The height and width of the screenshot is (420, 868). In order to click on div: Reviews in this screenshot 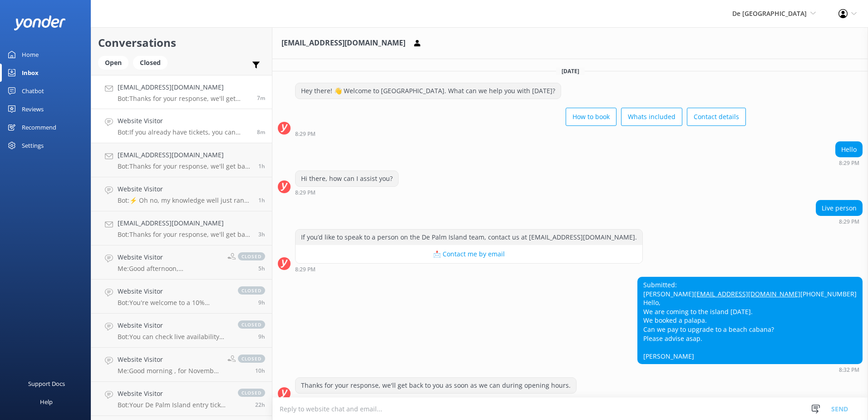, I will do `click(33, 109)`.